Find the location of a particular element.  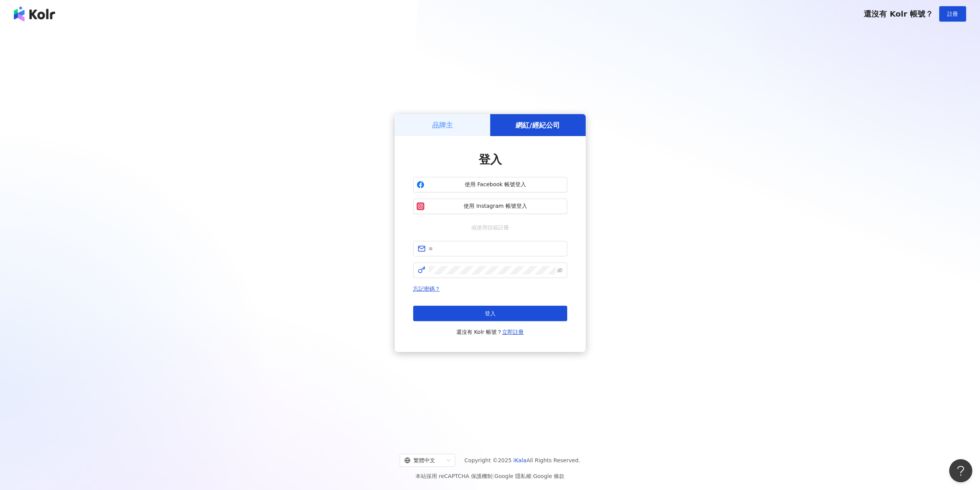

a: iKala is located at coordinates (520, 460).